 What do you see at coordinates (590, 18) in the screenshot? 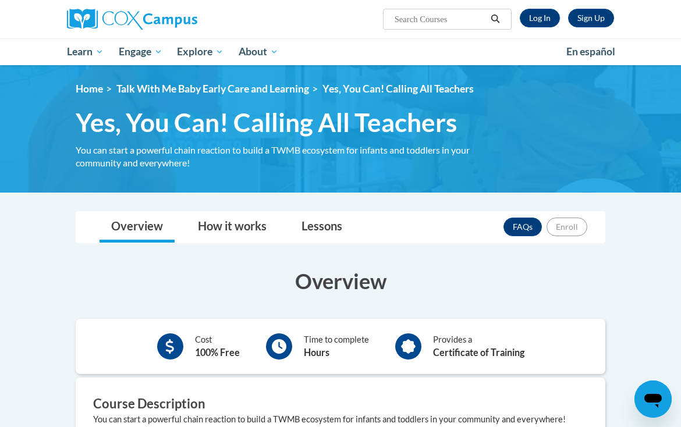
I see `a: Register` at bounding box center [590, 18].